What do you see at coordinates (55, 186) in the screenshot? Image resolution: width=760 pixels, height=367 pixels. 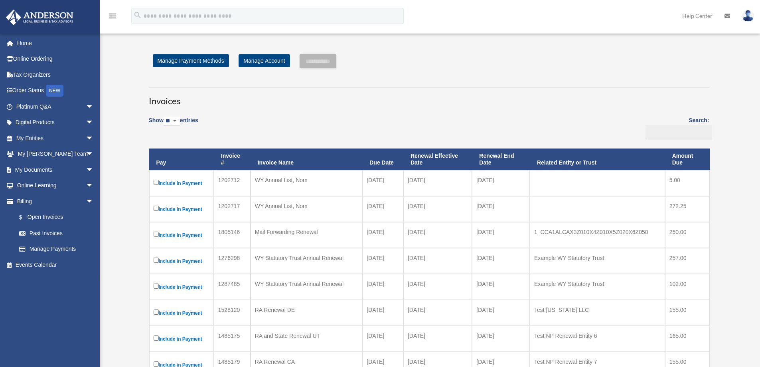 I see `a: Online Learningarrow_drop_down` at bounding box center [55, 186].